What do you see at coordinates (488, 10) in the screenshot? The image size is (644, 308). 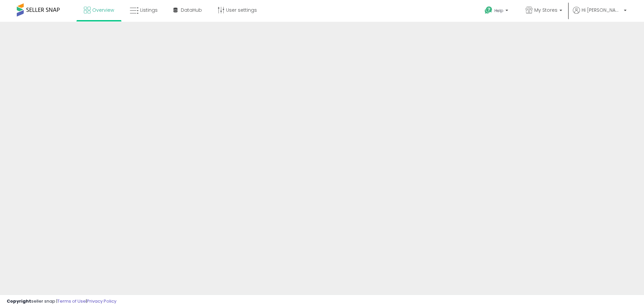 I see `i: Get Help` at bounding box center [488, 10].